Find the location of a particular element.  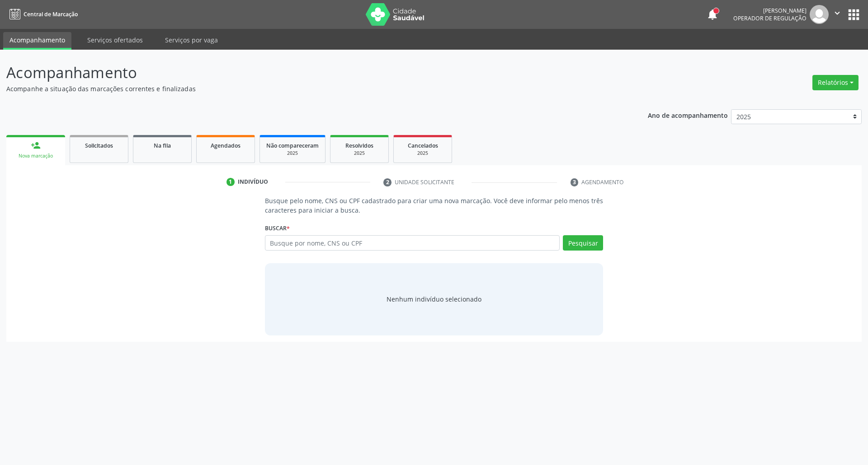

a: Serviços ofertados is located at coordinates (115, 40).